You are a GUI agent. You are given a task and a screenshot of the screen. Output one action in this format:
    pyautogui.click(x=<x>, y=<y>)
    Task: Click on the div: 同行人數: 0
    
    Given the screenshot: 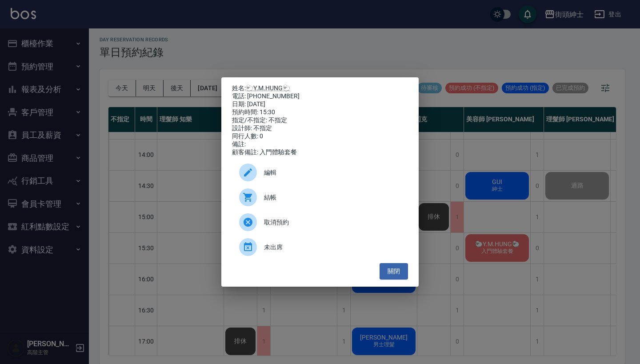 What is the action you would take?
    pyautogui.click(x=320, y=136)
    